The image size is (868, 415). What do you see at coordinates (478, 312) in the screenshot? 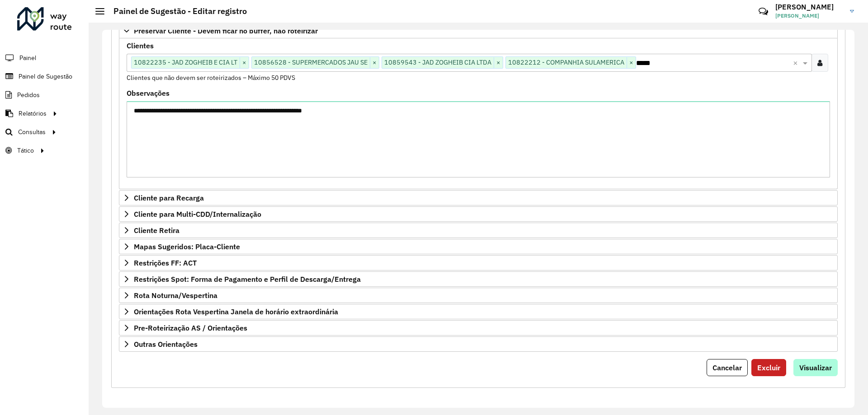
I see `a: Orientações Rota Vespertina Janela de horário extraordinária` at bounding box center [478, 312].